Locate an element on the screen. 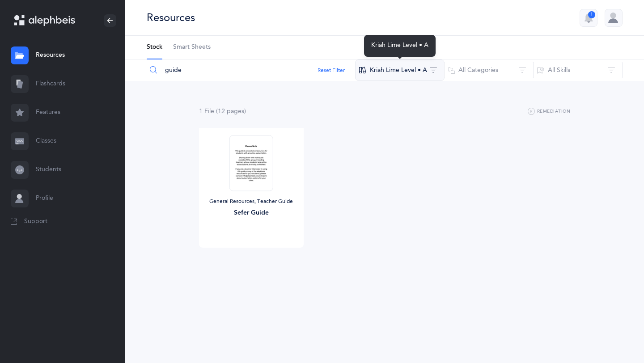 This screenshot has width=644, height=363. button: Reset Filter is located at coordinates (331, 70).